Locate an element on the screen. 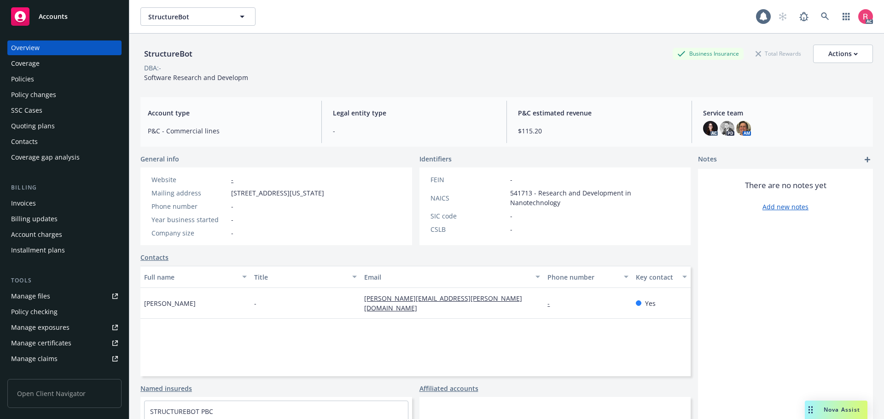 This screenshot has width=884, height=419. a: Manage certificates is located at coordinates (64, 344).